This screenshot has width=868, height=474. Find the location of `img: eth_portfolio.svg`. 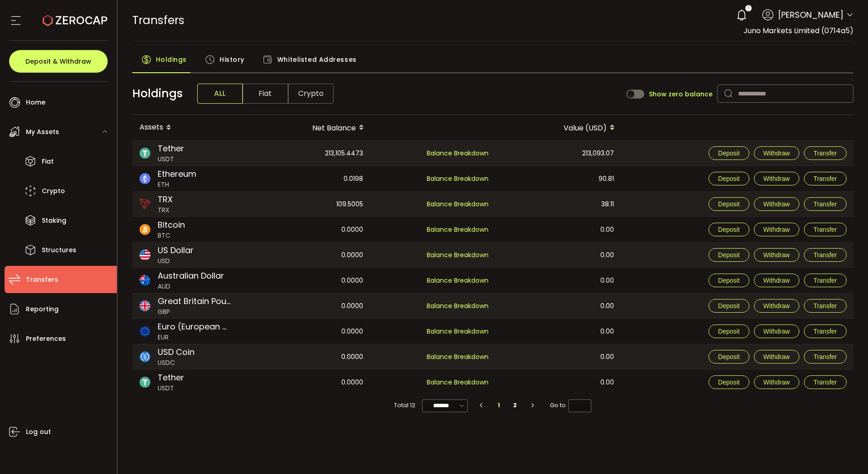

img: eth_portfolio.svg is located at coordinates (145, 179).